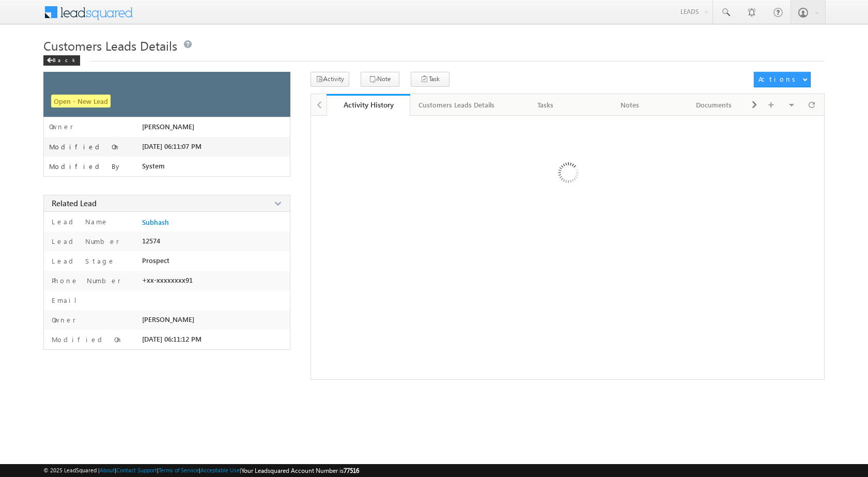  I want to click on span: Customers Leads Details, so click(110, 46).